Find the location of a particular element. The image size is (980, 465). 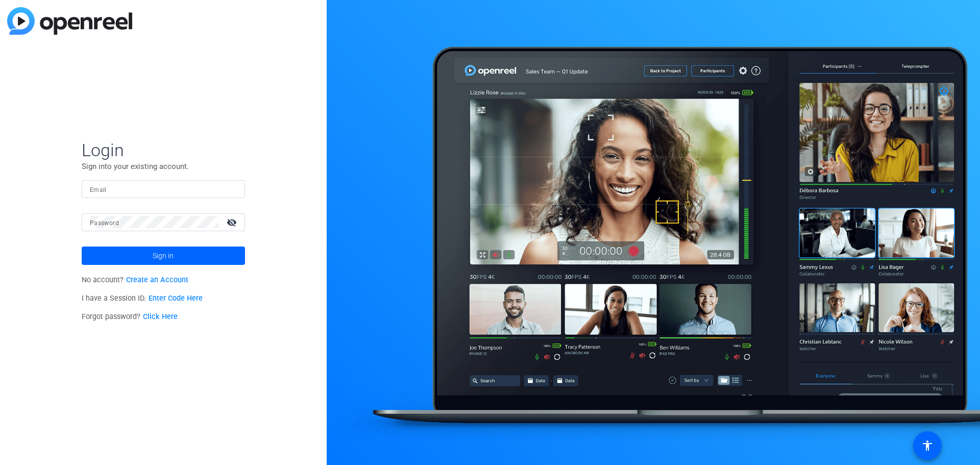

mat-icon: accessibility is located at coordinates (927, 445).